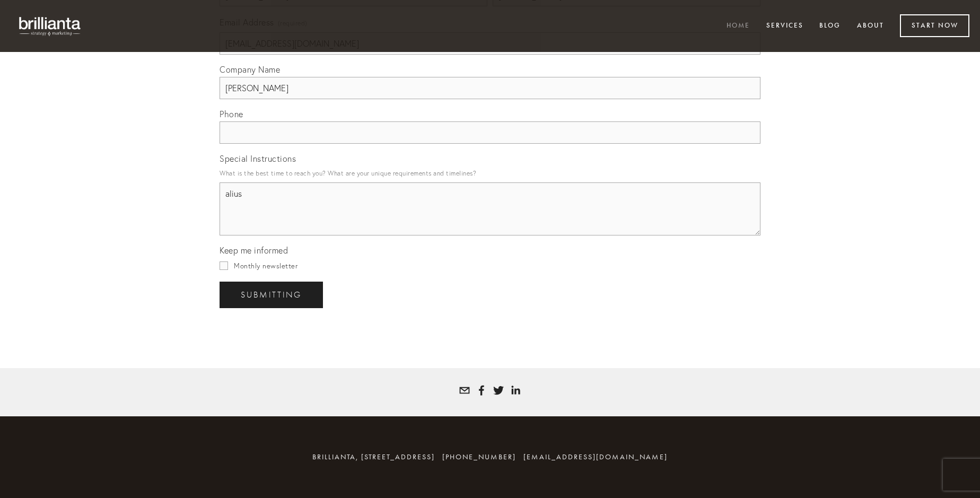 The width and height of the screenshot is (980, 498). Describe the element at coordinates (490, 209) in the screenshot. I see `textarea: alius` at that location.